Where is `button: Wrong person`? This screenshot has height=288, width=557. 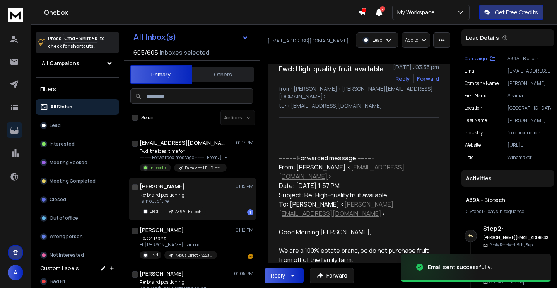
button: Wrong person is located at coordinates (77, 237).